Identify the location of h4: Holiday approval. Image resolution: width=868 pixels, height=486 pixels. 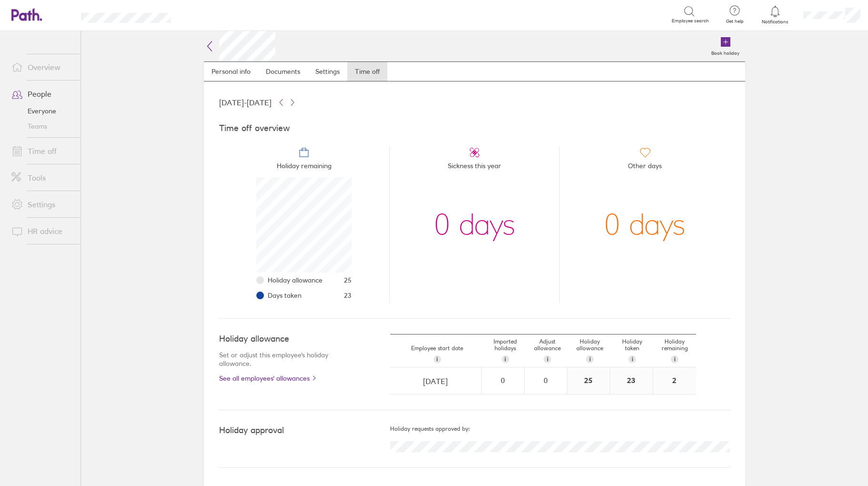
(304, 430).